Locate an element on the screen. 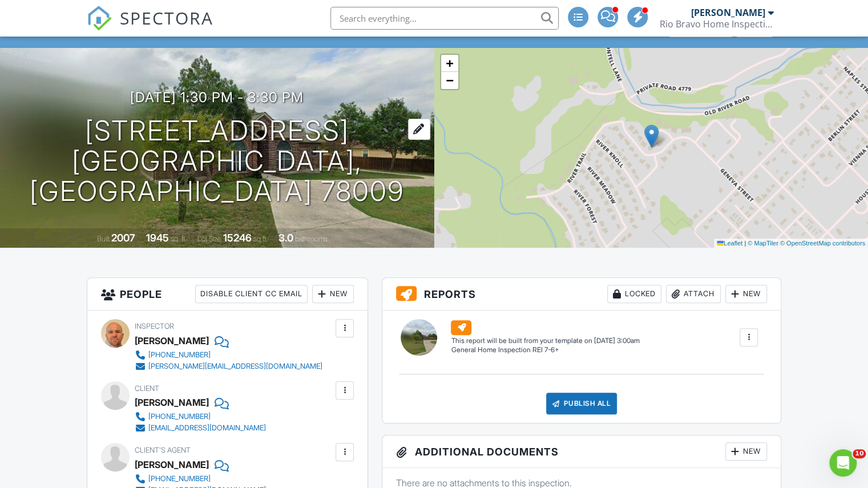 The height and width of the screenshot is (488, 868). a: SPECTORA is located at coordinates (150, 27).